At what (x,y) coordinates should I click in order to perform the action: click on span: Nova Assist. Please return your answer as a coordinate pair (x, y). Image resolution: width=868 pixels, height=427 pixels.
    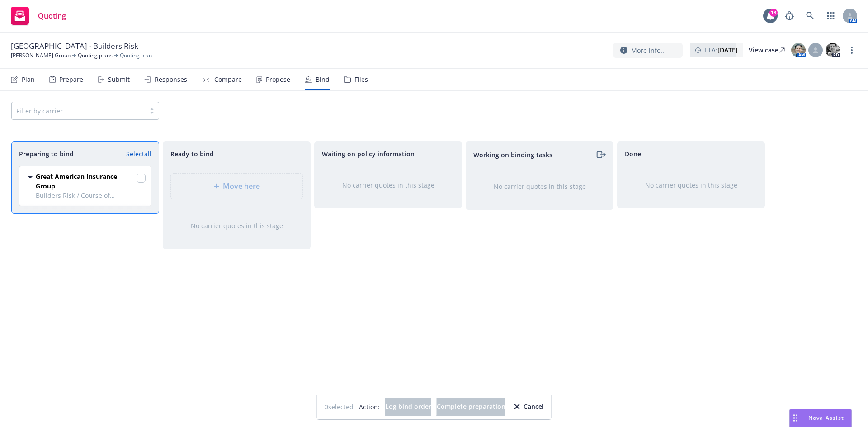
    Looking at the image, I should click on (826, 417).